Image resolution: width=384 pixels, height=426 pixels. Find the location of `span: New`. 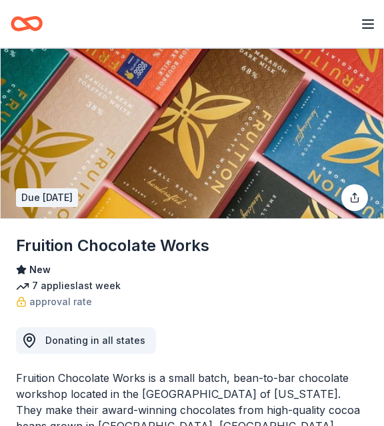

span: New is located at coordinates (40, 270).